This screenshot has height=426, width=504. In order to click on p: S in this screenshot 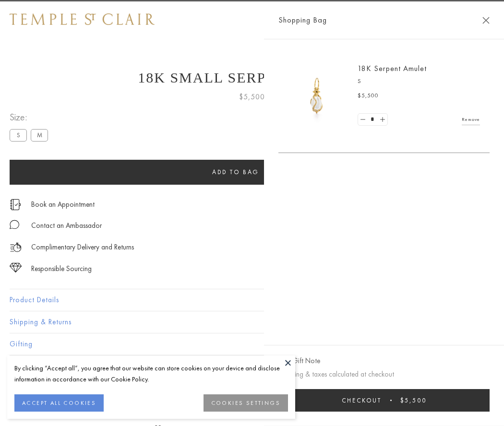, I will do `click(418, 81)`.